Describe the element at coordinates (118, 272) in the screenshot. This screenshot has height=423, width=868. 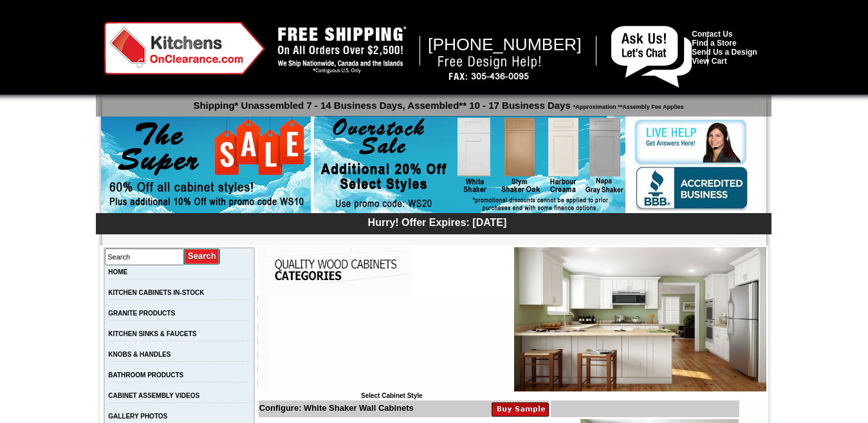
I see `a: HOME` at that location.